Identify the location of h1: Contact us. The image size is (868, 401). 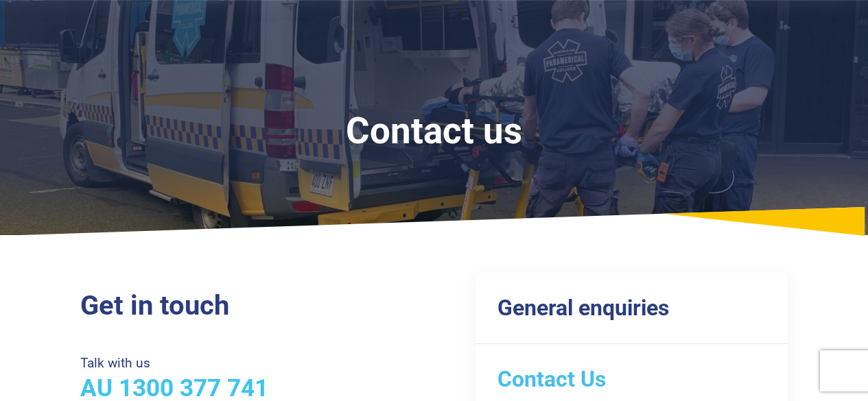
(434, 131).